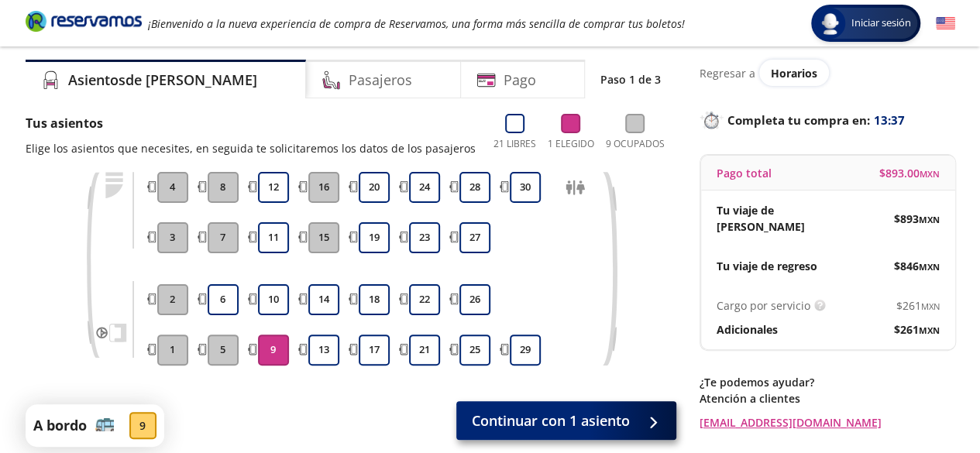 Image resolution: width=980 pixels, height=453 pixels. Describe the element at coordinates (881, 23) in the screenshot. I see `span: Iniciar sesión` at that location.